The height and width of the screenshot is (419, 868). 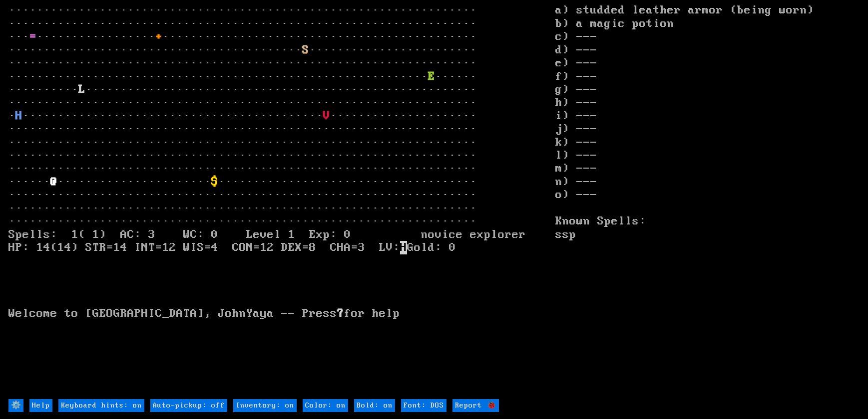 What do you see at coordinates (325, 406) in the screenshot?
I see `input: Color: on` at bounding box center [325, 406].